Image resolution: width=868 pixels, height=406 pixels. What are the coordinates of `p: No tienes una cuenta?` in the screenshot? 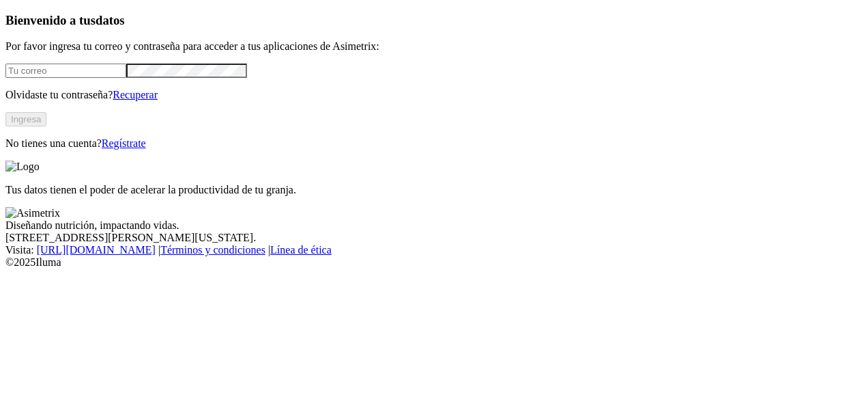 It's located at (434, 144).